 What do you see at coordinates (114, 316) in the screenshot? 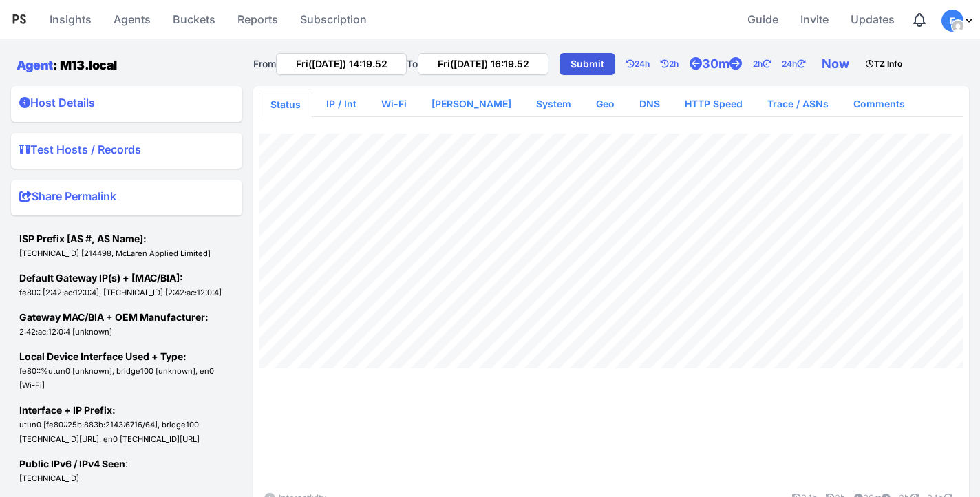
I see `strong: Gateway MAC/BIA + OEM Manufacturer:` at bounding box center [114, 316].